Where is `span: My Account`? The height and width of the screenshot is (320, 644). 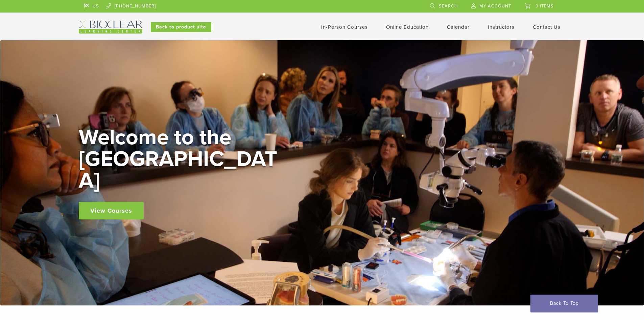
span: My Account is located at coordinates (495, 6).